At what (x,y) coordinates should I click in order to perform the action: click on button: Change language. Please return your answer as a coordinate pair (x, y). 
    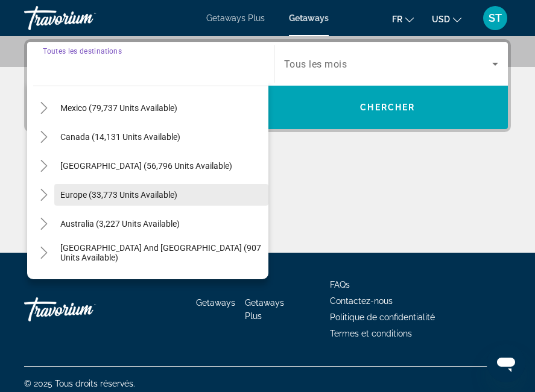
    Looking at the image, I should click on (403, 19).